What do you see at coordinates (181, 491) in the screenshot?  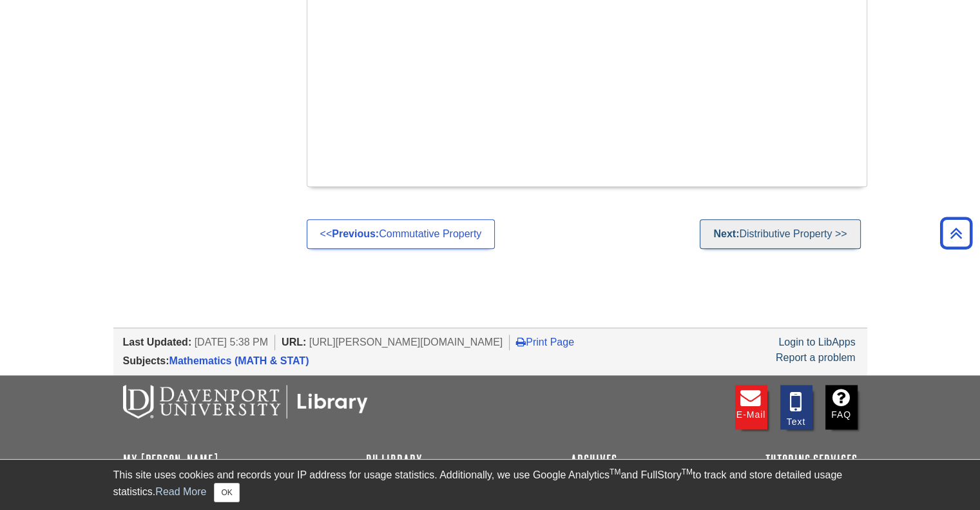 I see `a: Read More` at bounding box center [181, 491].